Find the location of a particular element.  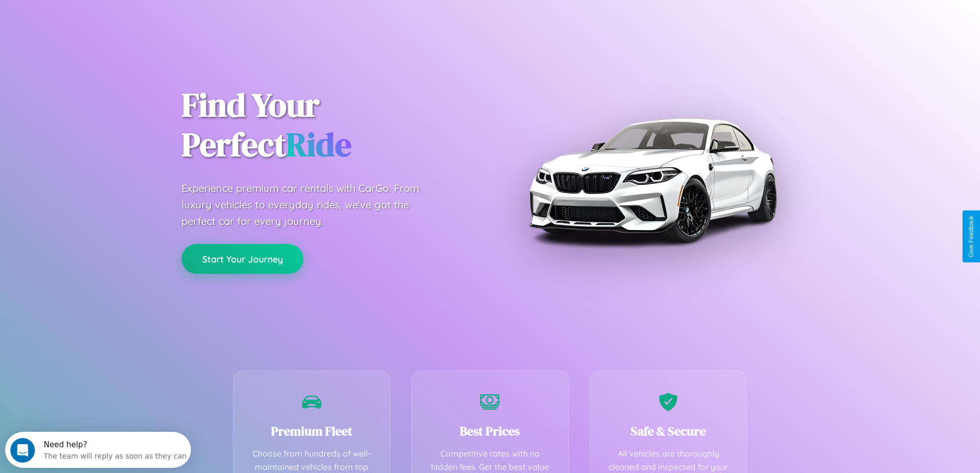

button: Start Your Journey is located at coordinates (242, 259).